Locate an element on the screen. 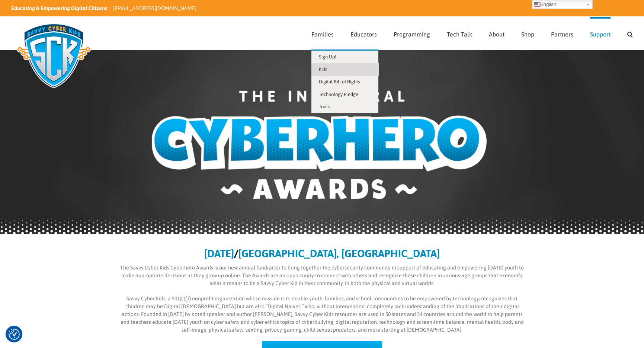  span: Educators is located at coordinates (364, 34).